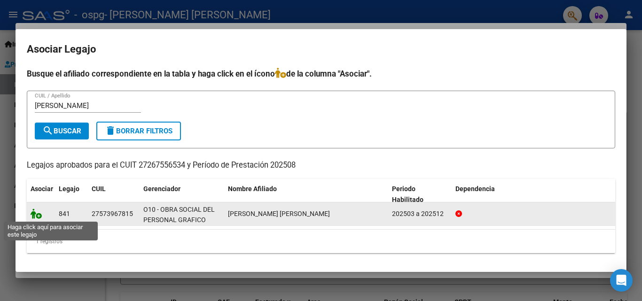  What do you see at coordinates (48, 131) in the screenshot?
I see `mat-icon: search` at bounding box center [48, 131].